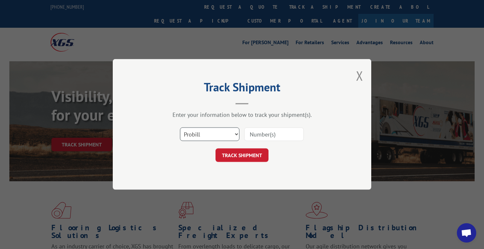 This screenshot has width=484, height=249. I want to click on h2: Track Shipment, so click(242, 89).